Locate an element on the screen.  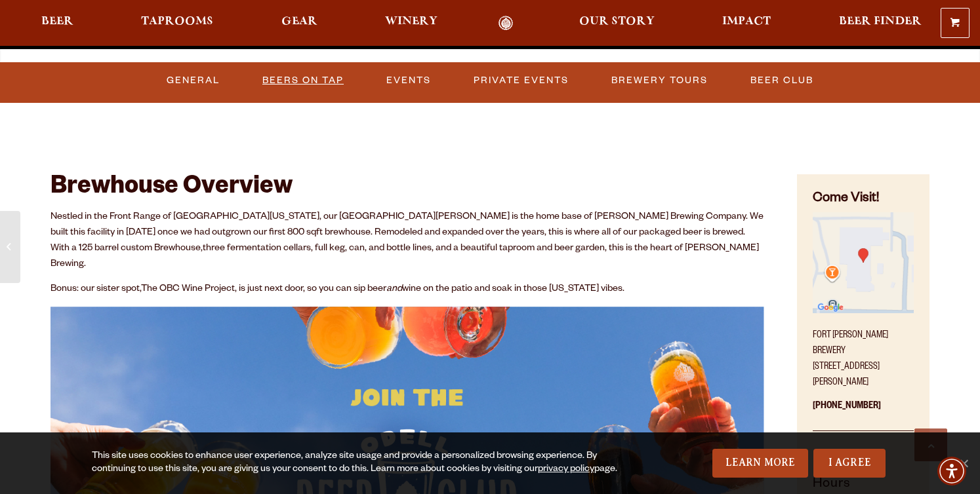
a: Private Events is located at coordinates (521, 80).